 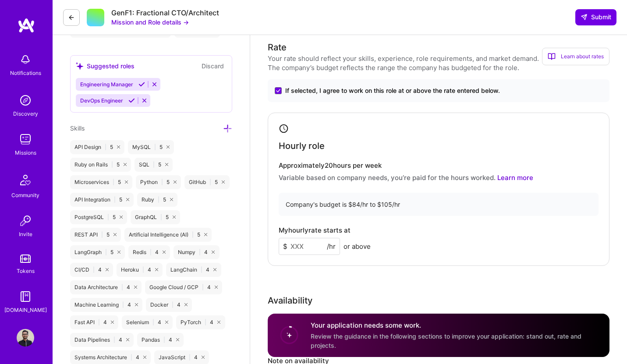 I want to click on h4: Approximately 20 hours per week, so click(x=439, y=165).